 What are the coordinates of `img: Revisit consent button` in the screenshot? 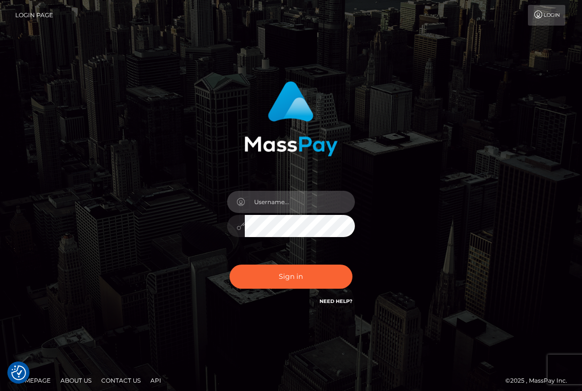 It's located at (19, 373).